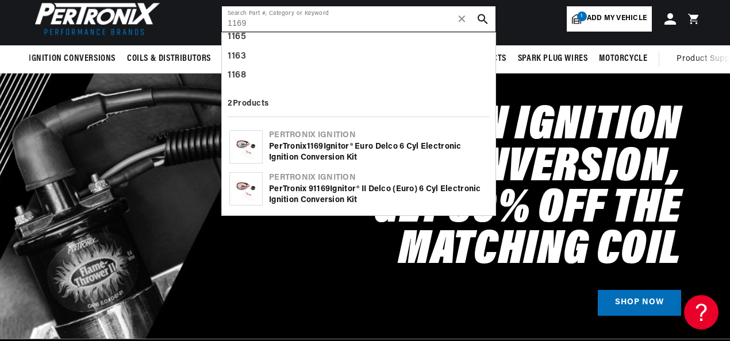 This screenshot has width=730, height=341. What do you see at coordinates (435, 189) in the screenshot?
I see `h2: Buy an Ignition Conversion, Get 50% off the Matching Coil` at bounding box center [435, 189].